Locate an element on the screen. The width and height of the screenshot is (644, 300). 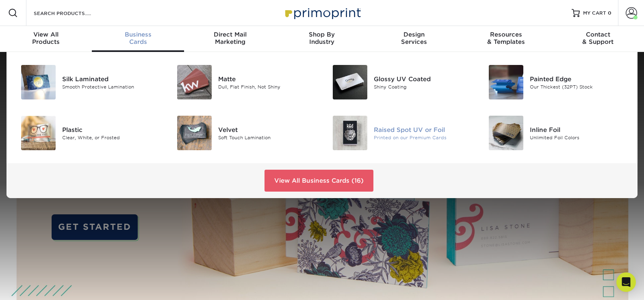
img: Painted Edge Business Cards is located at coordinates (506, 82).